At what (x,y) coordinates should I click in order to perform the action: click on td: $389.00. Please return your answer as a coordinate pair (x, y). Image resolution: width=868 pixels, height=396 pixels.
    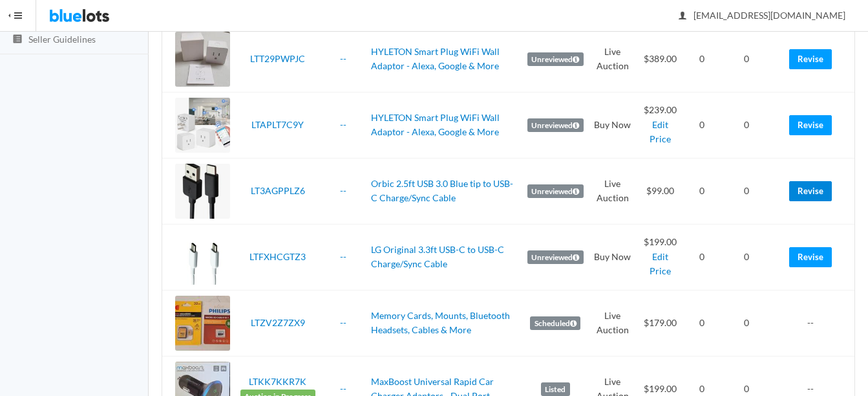
    Looking at the image, I should click on (661, 59).